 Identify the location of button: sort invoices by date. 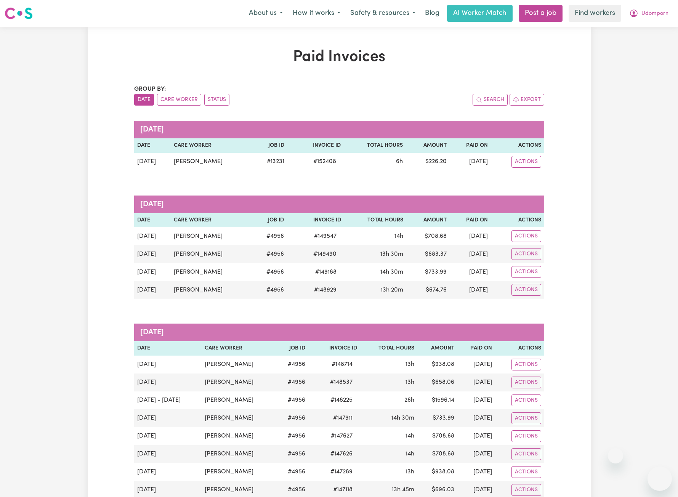
(144, 99).